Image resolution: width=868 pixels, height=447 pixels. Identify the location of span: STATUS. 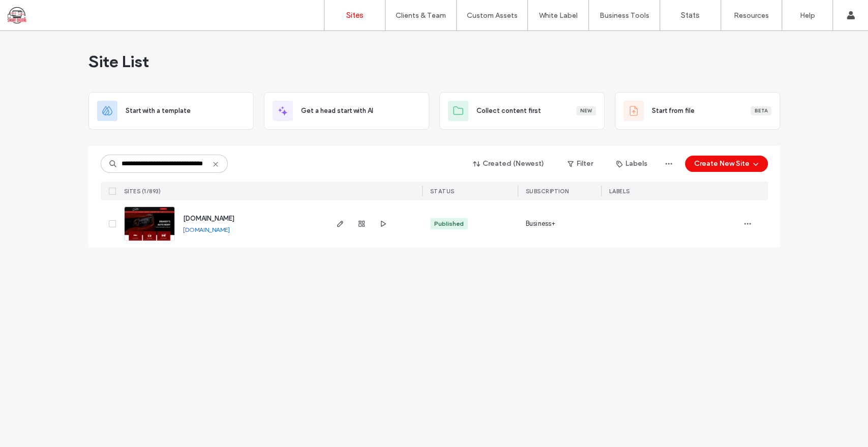
(442, 191).